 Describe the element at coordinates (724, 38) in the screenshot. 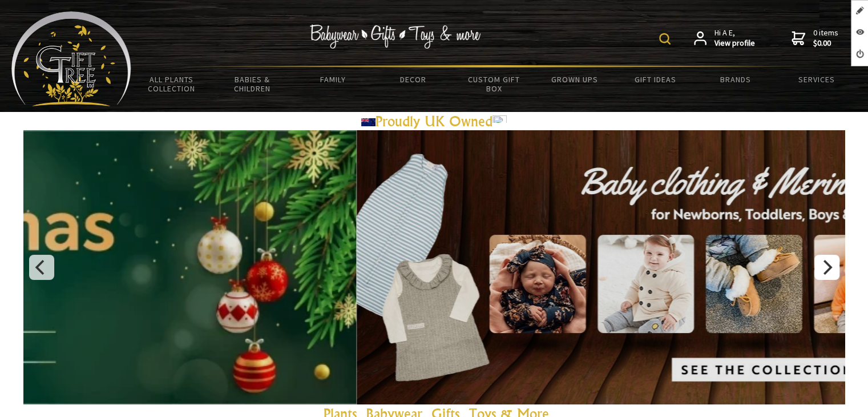

I see `a: Hi A E,View profile` at that location.